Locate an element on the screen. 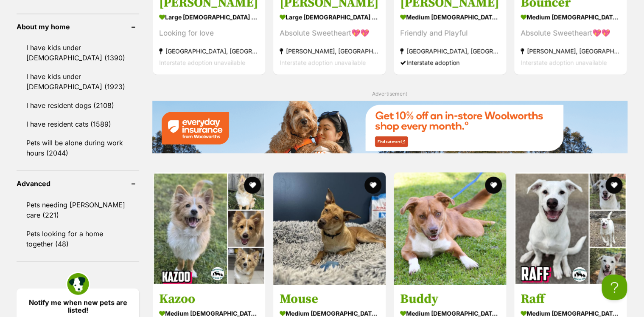 The height and width of the screenshot is (317, 644). a: Pets will be alone during work hours (2044) is located at coordinates (78, 148).